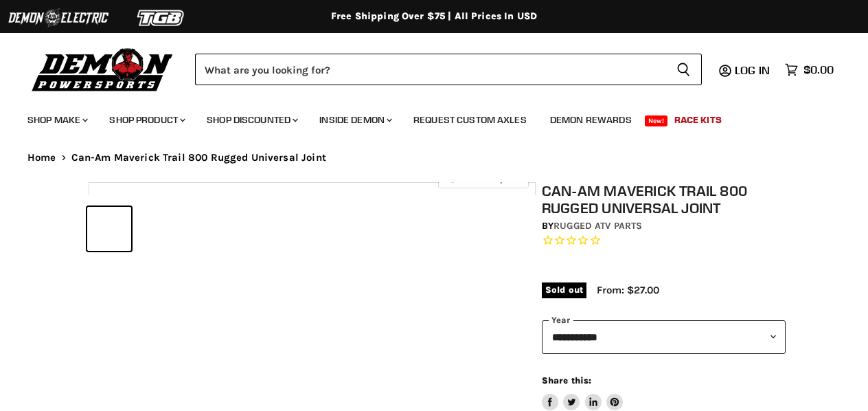 The height and width of the screenshot is (411, 868). Describe the element at coordinates (664, 199) in the screenshot. I see `h1: Can-Am Maverick Trail 800 Rugged Universal Joint` at that location.